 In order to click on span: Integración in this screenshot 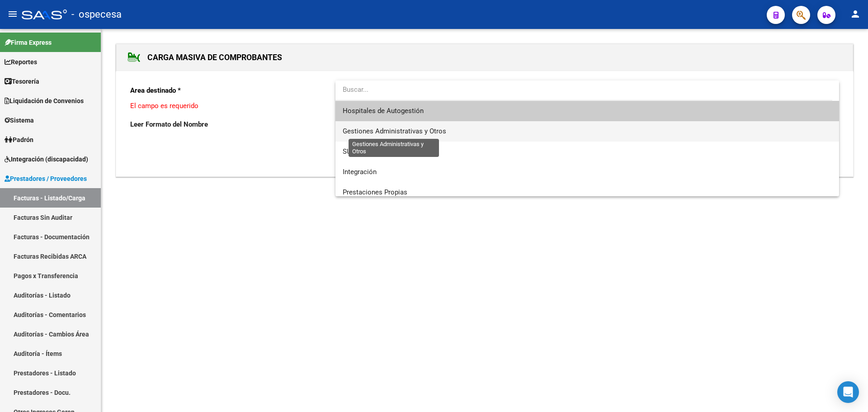, I will do `click(359, 172)`.